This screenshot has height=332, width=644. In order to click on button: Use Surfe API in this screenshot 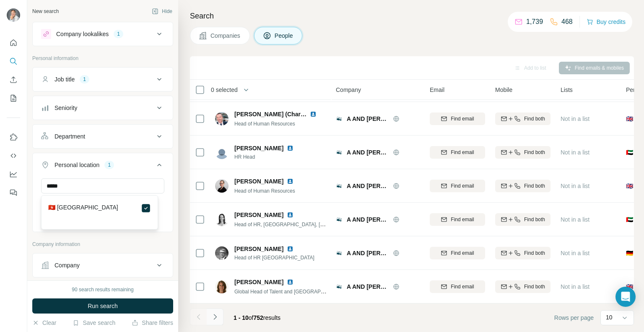, I will do `click(13, 155)`.